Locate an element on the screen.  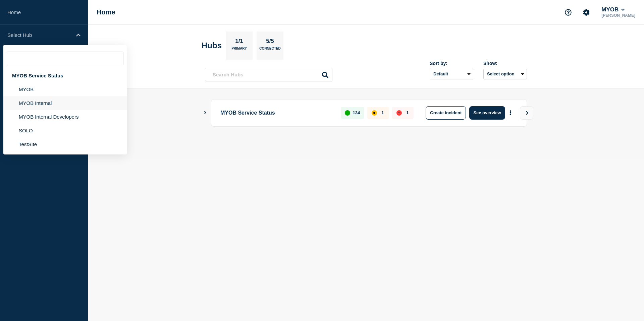
input: Search Hubs is located at coordinates (269, 74).